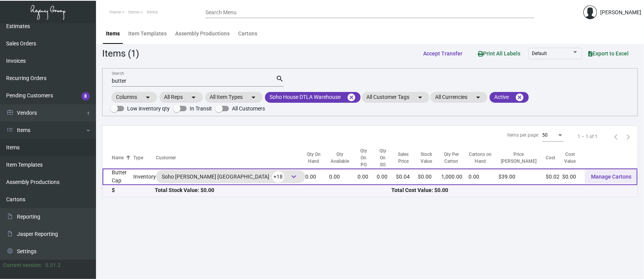 This screenshot has height=279, width=644. What do you see at coordinates (545, 135) in the screenshot?
I see `span: 50` at bounding box center [545, 135].